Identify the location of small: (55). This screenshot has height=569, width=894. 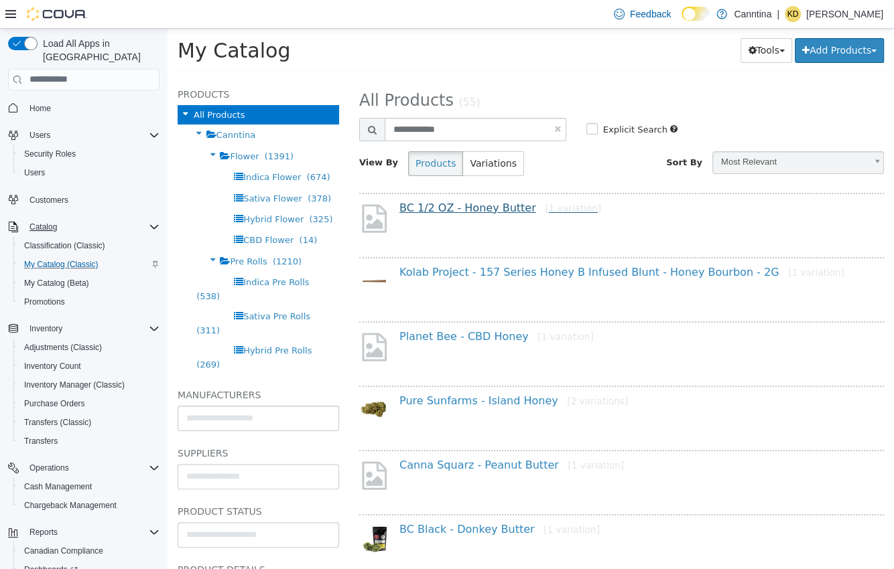
(302, 74).